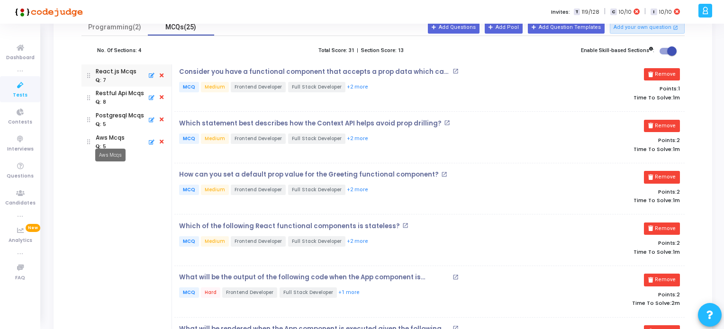  Describe the element at coordinates (20, 278) in the screenshot. I see `span: FAQ` at that location.